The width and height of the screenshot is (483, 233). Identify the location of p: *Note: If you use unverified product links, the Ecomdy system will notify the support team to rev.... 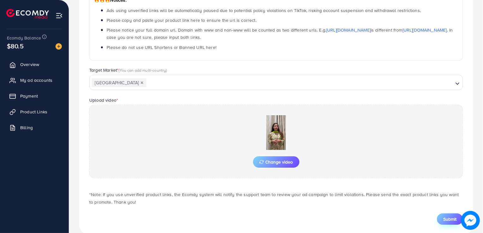
(276, 198).